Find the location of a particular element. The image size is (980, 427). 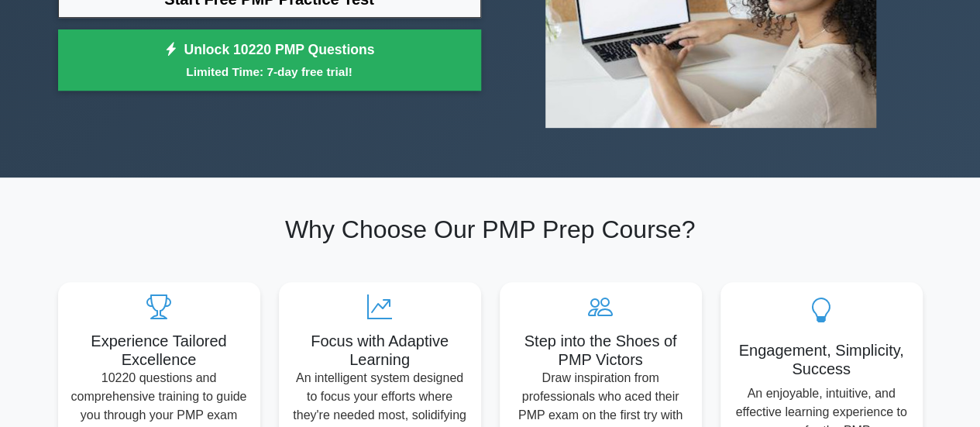

a: Unlock 10220 PMP QuestionsLimited Time: 7-day free trial! is located at coordinates (269, 60).